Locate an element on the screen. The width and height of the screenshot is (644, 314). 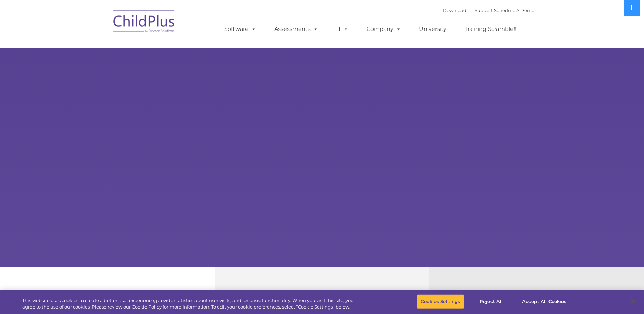
button: Cookies Settings is located at coordinates (440, 302).